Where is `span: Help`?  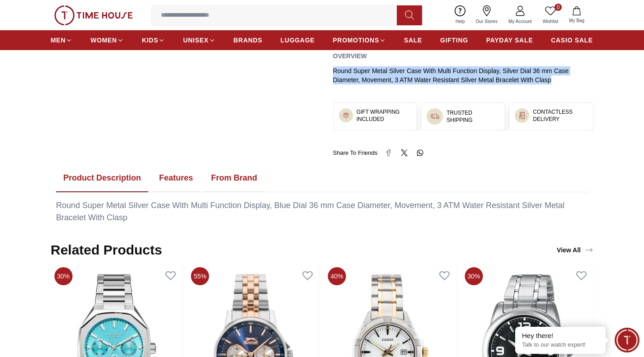
span: Help is located at coordinates (460, 21).